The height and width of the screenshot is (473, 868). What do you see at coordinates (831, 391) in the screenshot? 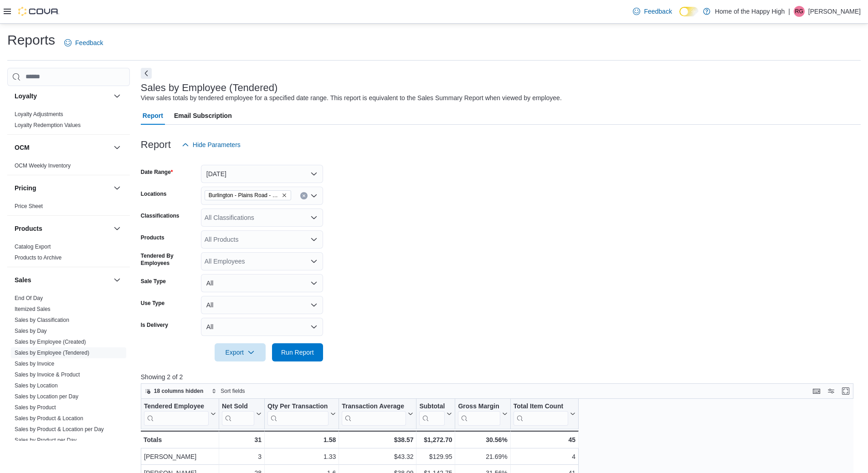
I see `button: Display options` at bounding box center [831, 391].